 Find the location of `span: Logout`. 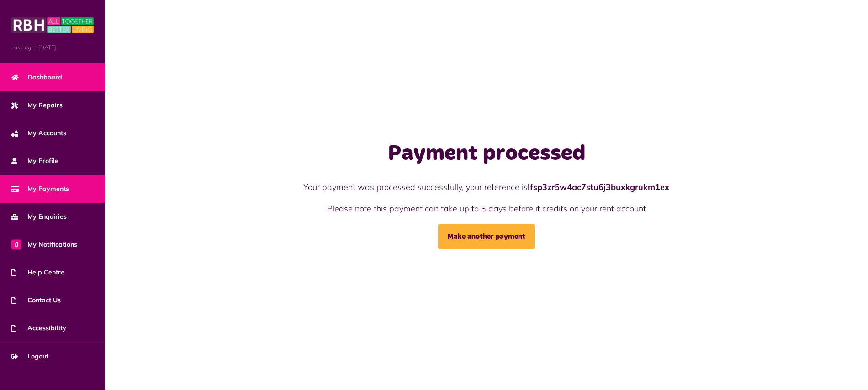

span: Logout is located at coordinates (30, 356).